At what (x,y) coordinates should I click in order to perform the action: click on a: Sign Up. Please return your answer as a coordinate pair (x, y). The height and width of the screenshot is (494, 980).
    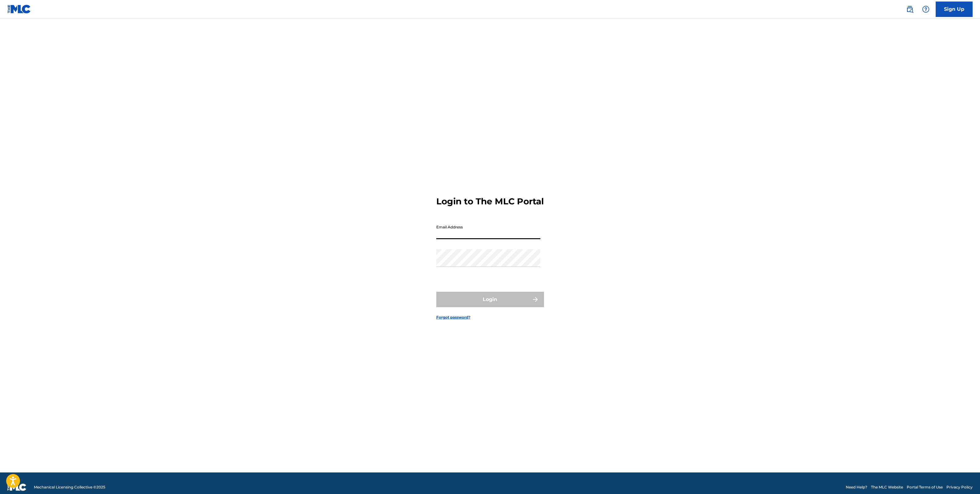
    Looking at the image, I should click on (954, 9).